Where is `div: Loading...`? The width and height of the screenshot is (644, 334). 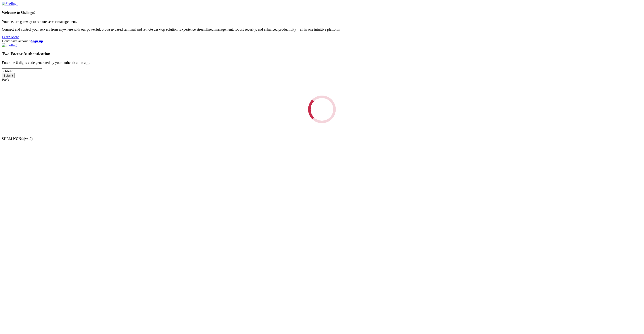
div: Loading... is located at coordinates (322, 109).